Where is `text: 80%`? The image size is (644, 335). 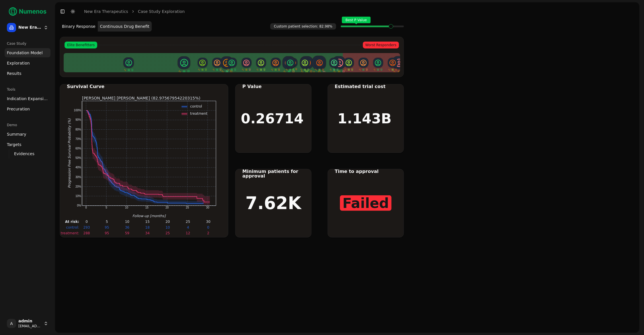 text: 80% is located at coordinates (78, 129).